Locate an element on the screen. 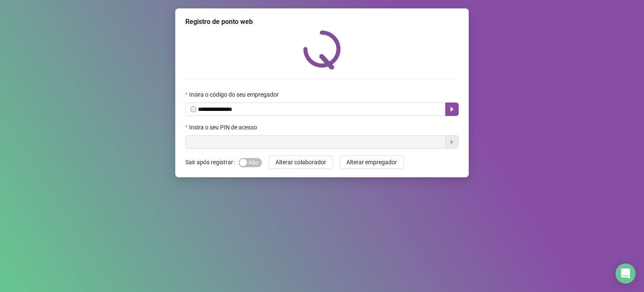 Image resolution: width=644 pixels, height=292 pixels. div: Registro de ponto web is located at coordinates (322, 22).